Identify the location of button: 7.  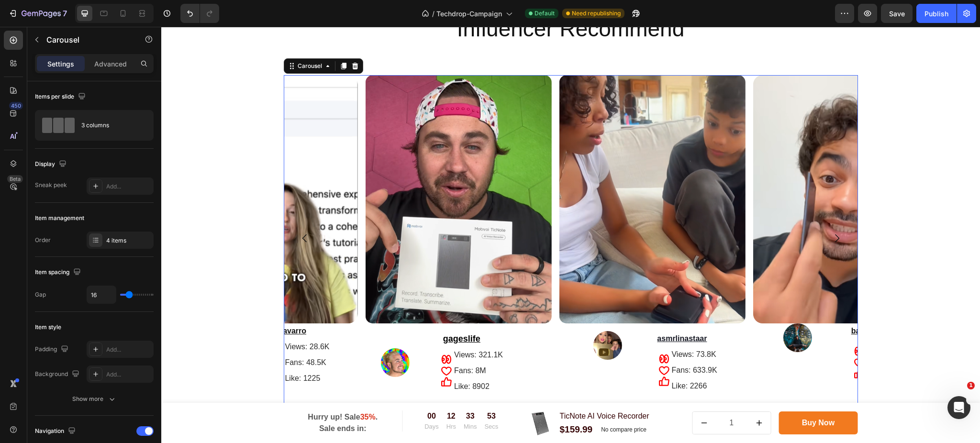
(37, 14).